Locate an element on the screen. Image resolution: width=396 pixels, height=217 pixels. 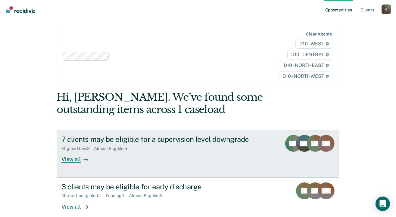
div: Pending : 1 is located at coordinates (117, 196).